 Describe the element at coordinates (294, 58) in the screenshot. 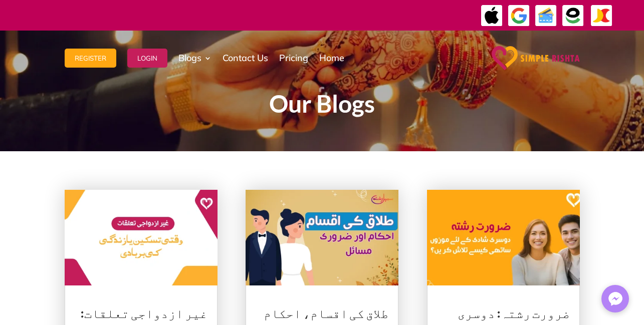

I see `a: Pricing` at that location.